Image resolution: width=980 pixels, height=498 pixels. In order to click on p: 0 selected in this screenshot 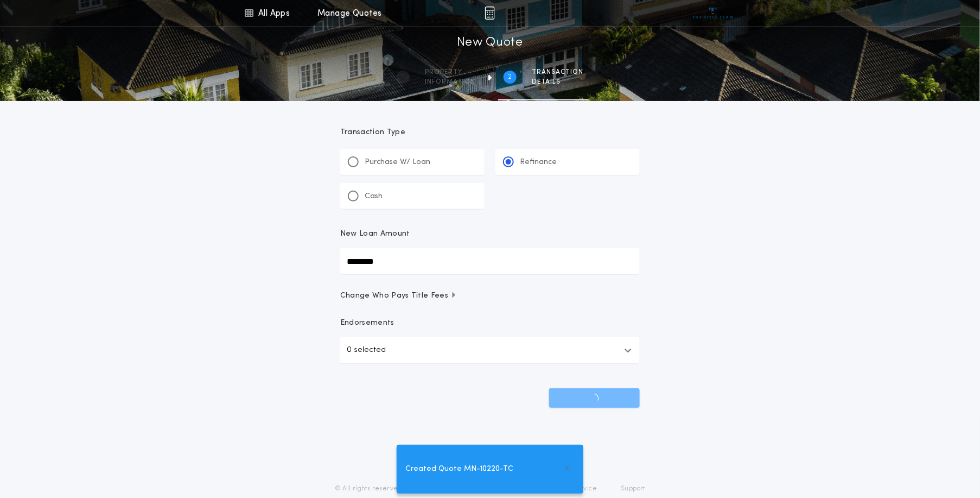, I will do `click(366, 351)`.